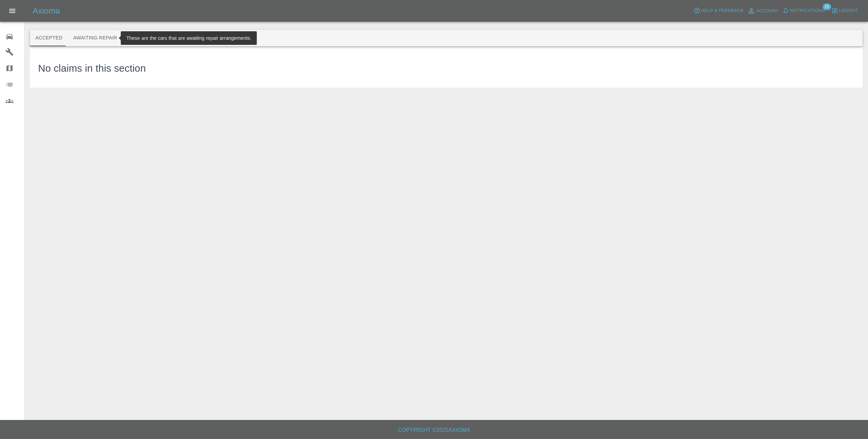 The height and width of the screenshot is (439, 868). I want to click on button: Accepted, so click(49, 38).